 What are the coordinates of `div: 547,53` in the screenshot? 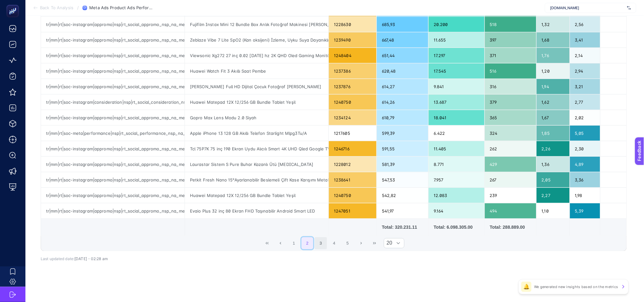 It's located at (402, 180).